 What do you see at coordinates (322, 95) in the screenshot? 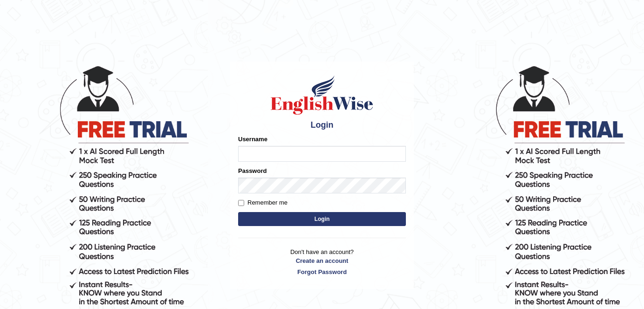
I see `img: Logo of English Wise sign in for intelligent practice with AI` at bounding box center [322, 95].